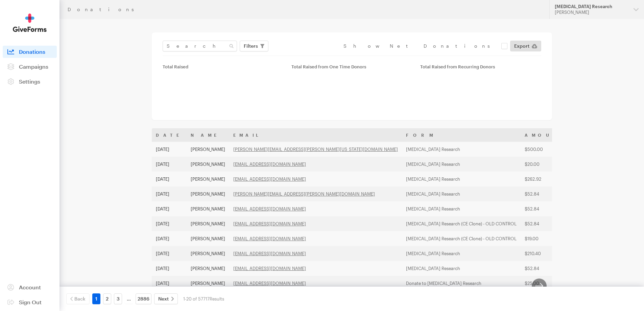  What do you see at coordinates (30, 287) in the screenshot?
I see `span: Account` at bounding box center [30, 287].